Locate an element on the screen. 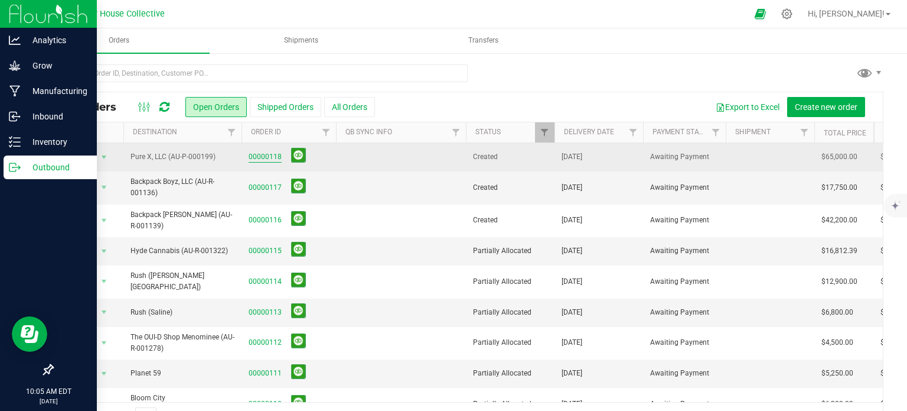 The width and height of the screenshot is (907, 411). inline-svg: Outbound is located at coordinates (15, 167).